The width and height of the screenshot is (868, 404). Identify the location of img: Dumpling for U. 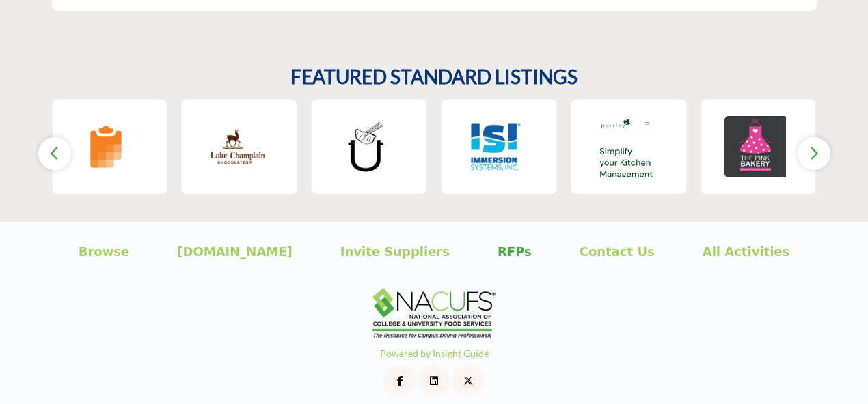
(365, 147).